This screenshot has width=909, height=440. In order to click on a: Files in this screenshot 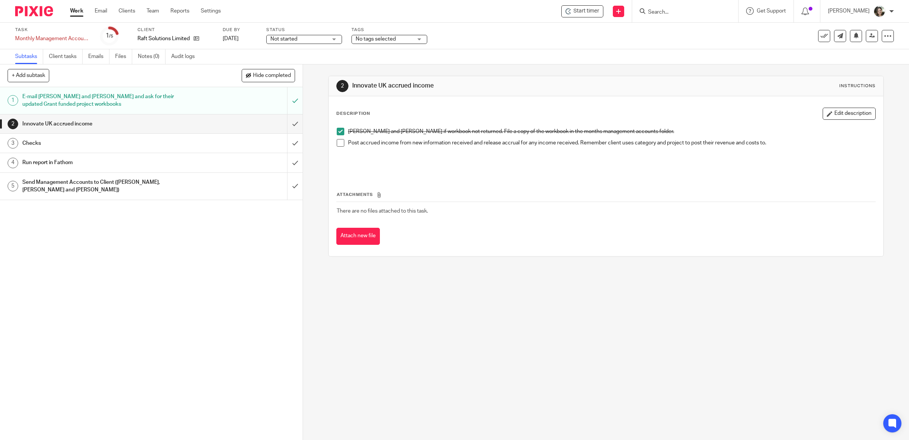, I will do `click(123, 56)`.